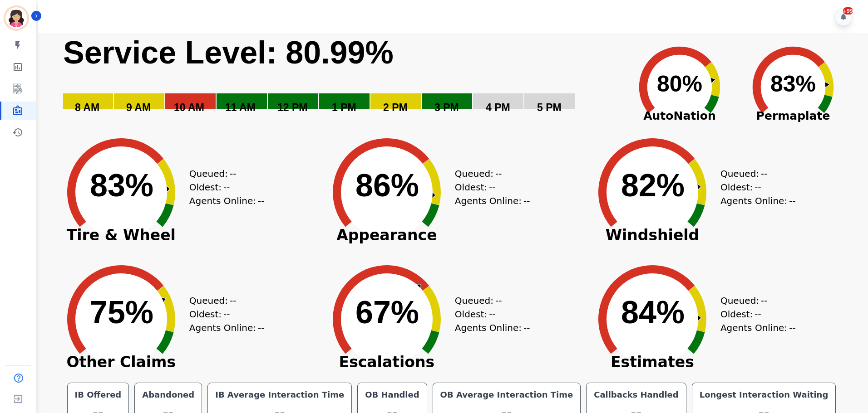 Image resolution: width=868 pixels, height=413 pixels. I want to click on text: 1 PM, so click(344, 107).